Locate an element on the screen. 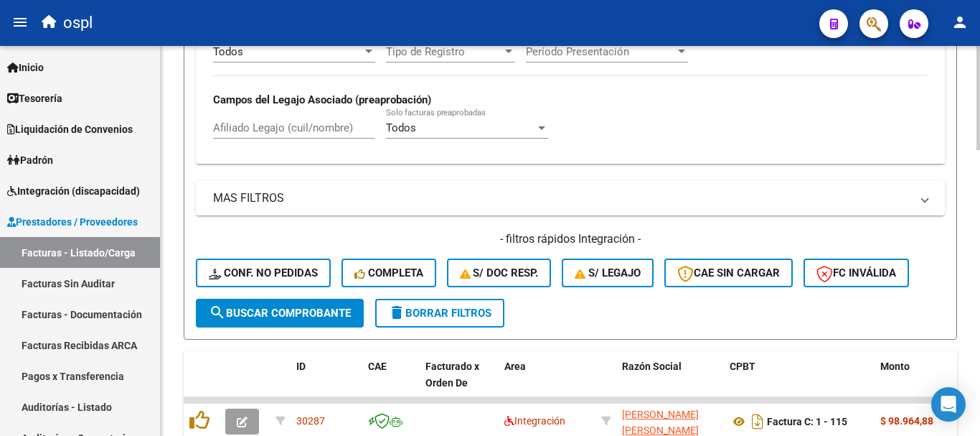 Image resolution: width=980 pixels, height=436 pixels. span: Inicio is located at coordinates (25, 67).